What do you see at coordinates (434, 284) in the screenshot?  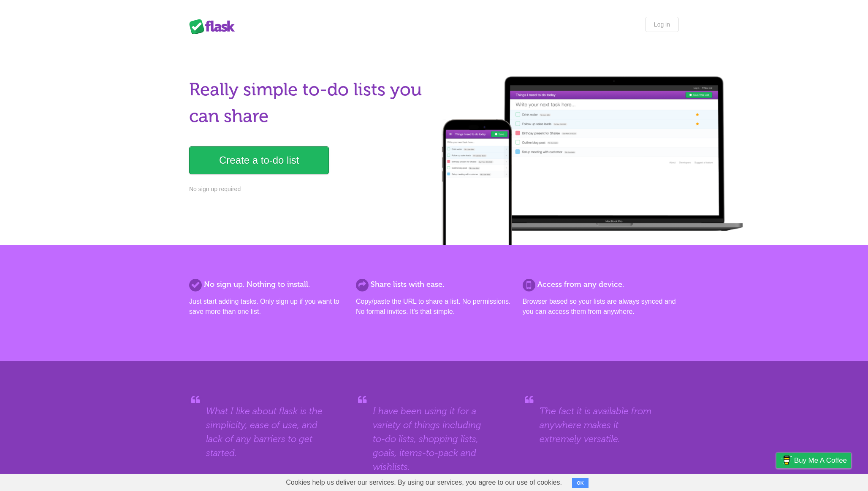 I see `h2: Share lists with ease.` at bounding box center [434, 284].